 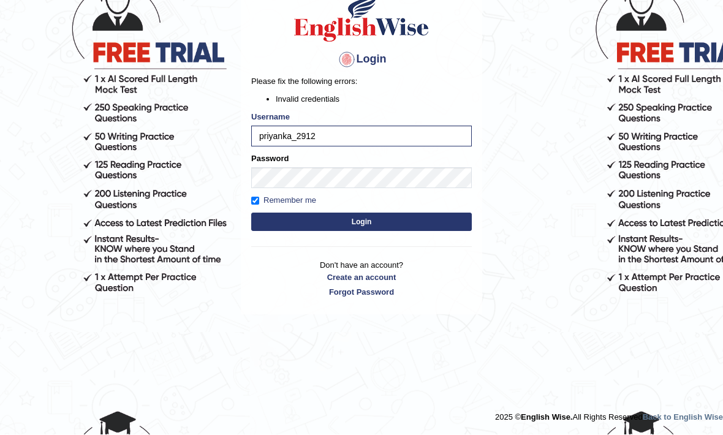 I want to click on strong: English Wise., so click(x=547, y=417).